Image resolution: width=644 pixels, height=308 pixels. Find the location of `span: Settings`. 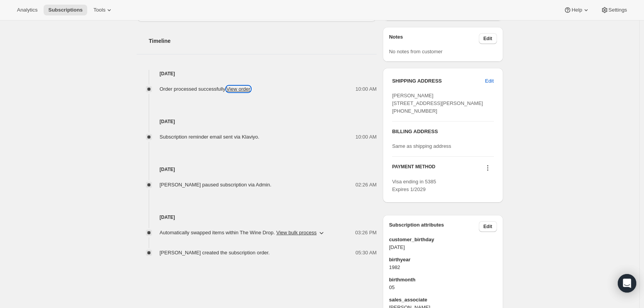

span: Settings is located at coordinates (618, 10).